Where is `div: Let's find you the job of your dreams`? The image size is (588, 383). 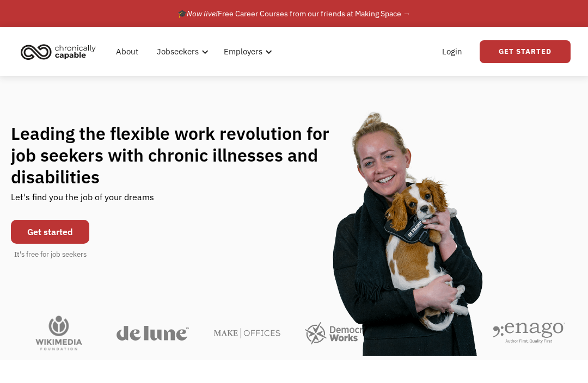
div: Let's find you the job of your dreams is located at coordinates (82, 201).